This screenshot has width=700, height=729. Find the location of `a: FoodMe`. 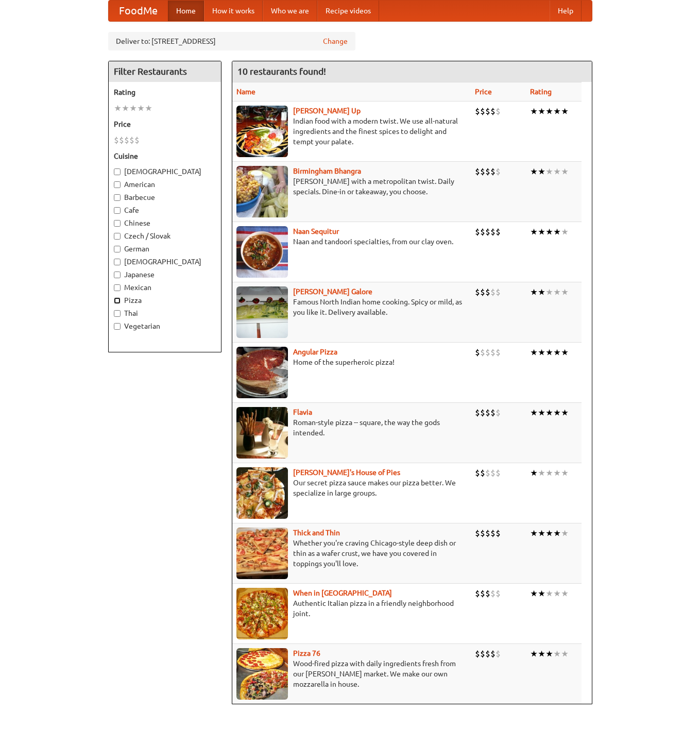

a: FoodMe is located at coordinates (138, 11).